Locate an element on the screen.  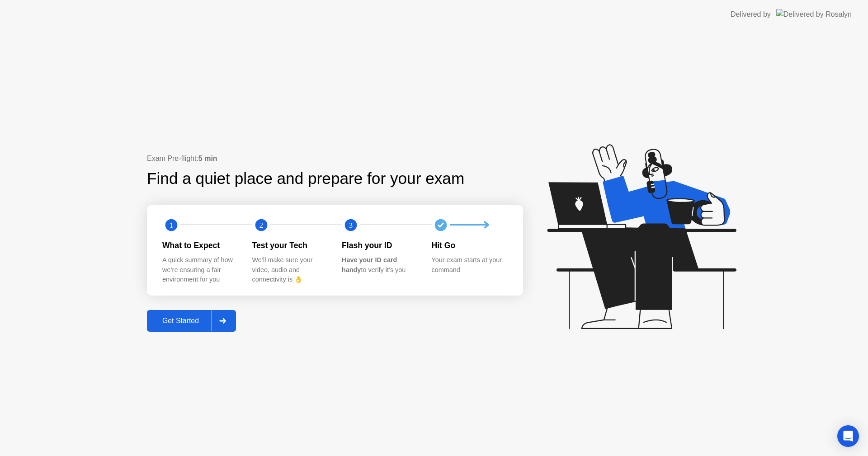
button: Get Started is located at coordinates (192, 320).